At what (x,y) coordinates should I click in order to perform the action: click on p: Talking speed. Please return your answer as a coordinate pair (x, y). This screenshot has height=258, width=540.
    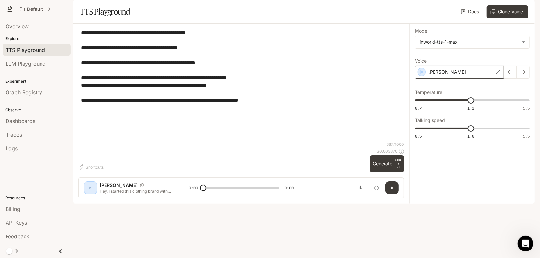
    Looking at the image, I should click on (430, 121).